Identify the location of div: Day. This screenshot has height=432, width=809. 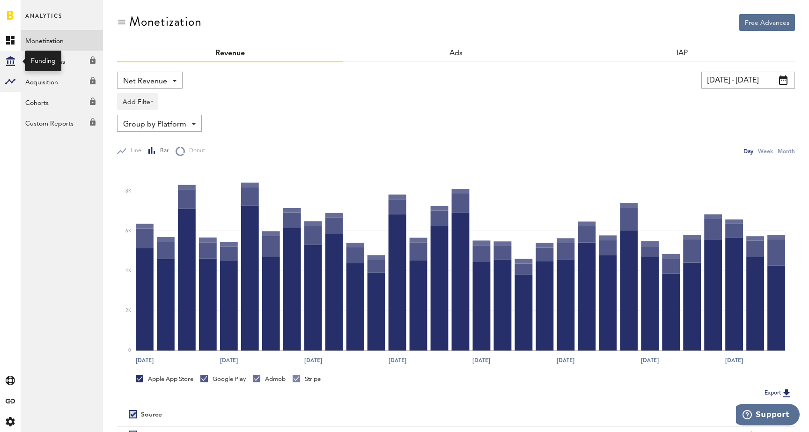
(748, 151).